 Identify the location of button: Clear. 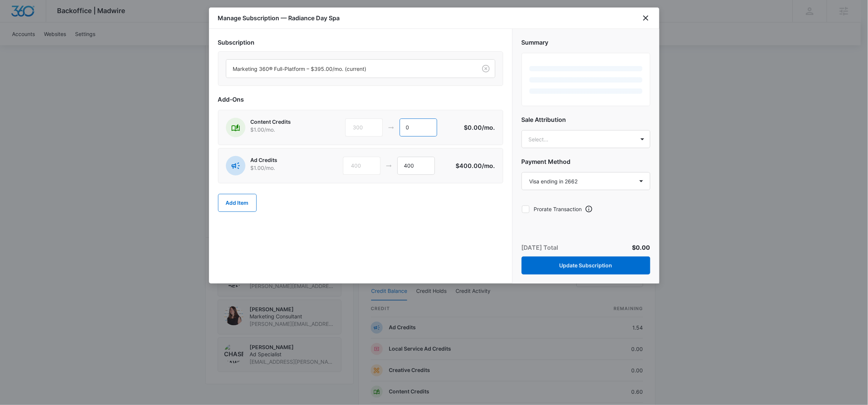
(486, 69).